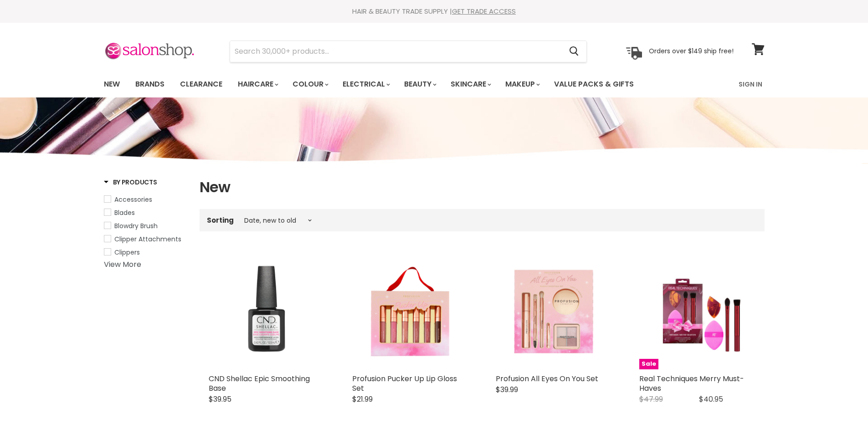 The height and width of the screenshot is (434, 868). I want to click on span: Clipper Attachments, so click(148, 239).